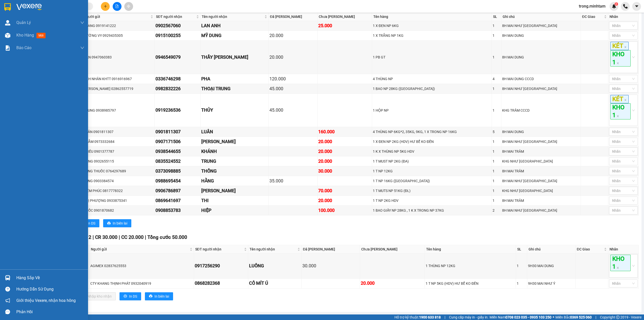  I want to click on img: logo-vxr, so click(7, 7).